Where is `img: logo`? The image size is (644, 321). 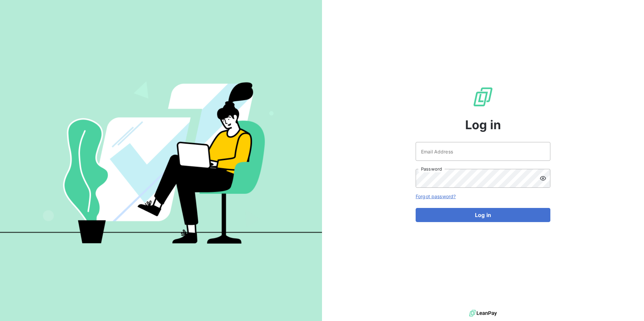 img: logo is located at coordinates (483, 313).